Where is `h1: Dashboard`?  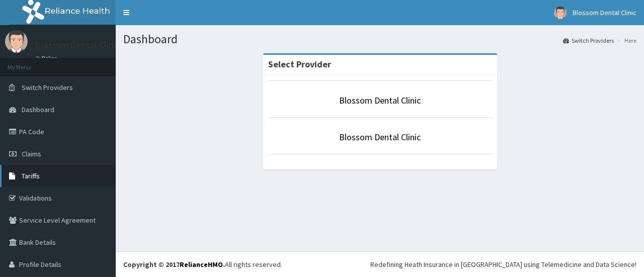 h1: Dashboard is located at coordinates (380, 39).